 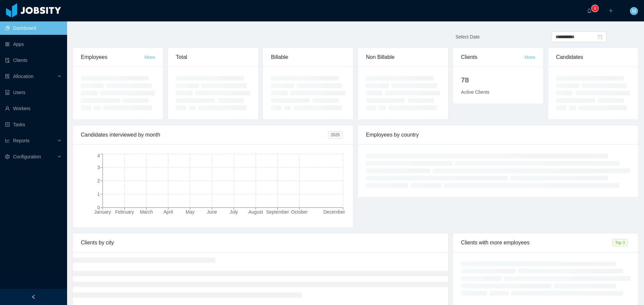 What do you see at coordinates (124, 212) in the screenshot?
I see `tspan: February` at bounding box center [124, 212].